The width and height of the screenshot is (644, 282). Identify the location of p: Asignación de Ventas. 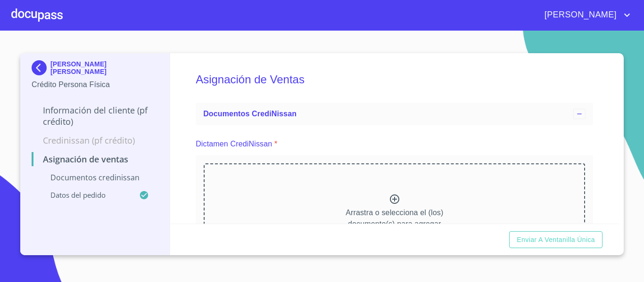
(95, 159).